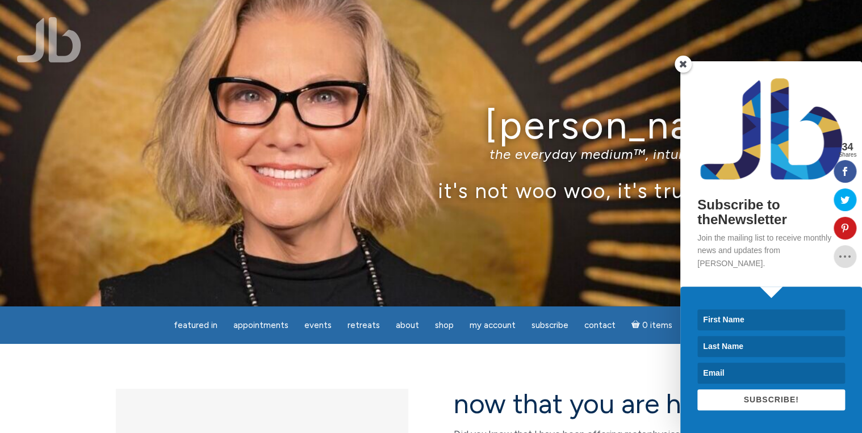 This screenshot has height=433, width=862. What do you see at coordinates (599, 404) in the screenshot?
I see `h2: now that you are here…` at bounding box center [599, 404].